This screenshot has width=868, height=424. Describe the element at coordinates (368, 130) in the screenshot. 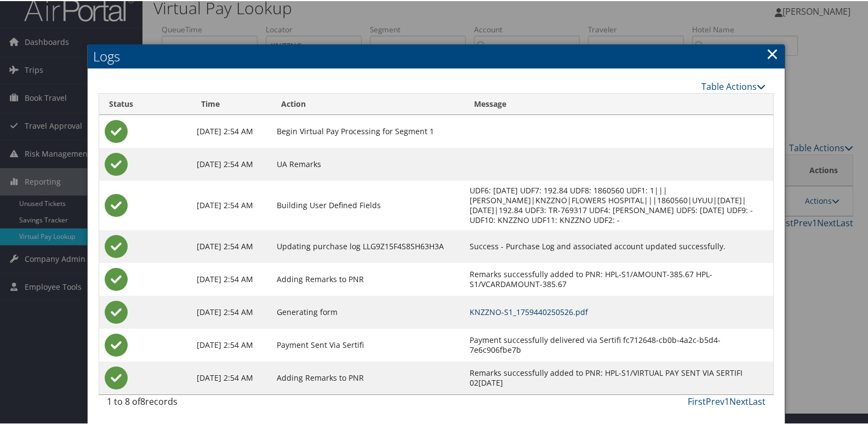

I see `td: Begin Virtual Pay Processing for Segment 1` at that location.